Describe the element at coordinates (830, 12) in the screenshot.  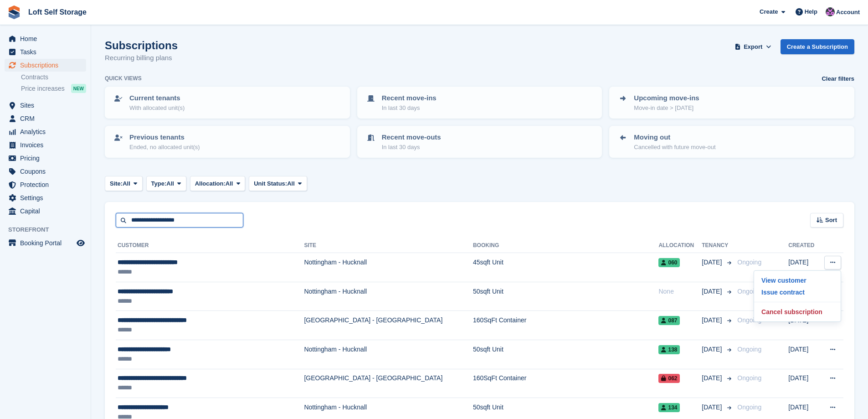
I see `img: Amy Wright` at that location.